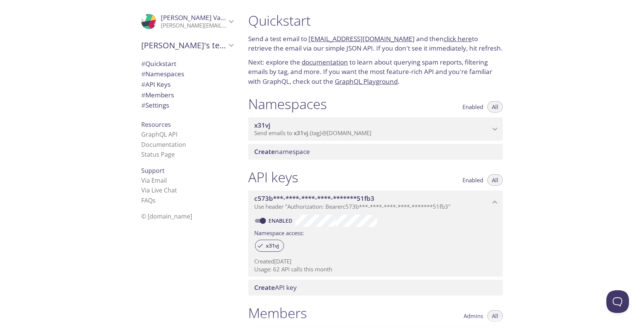 The image size is (644, 328). Describe the element at coordinates (278, 313) in the screenshot. I see `h1: Members` at that location.